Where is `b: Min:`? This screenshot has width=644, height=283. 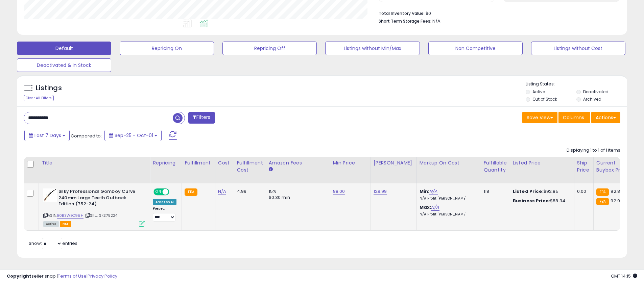 b: Min: is located at coordinates (425, 191).